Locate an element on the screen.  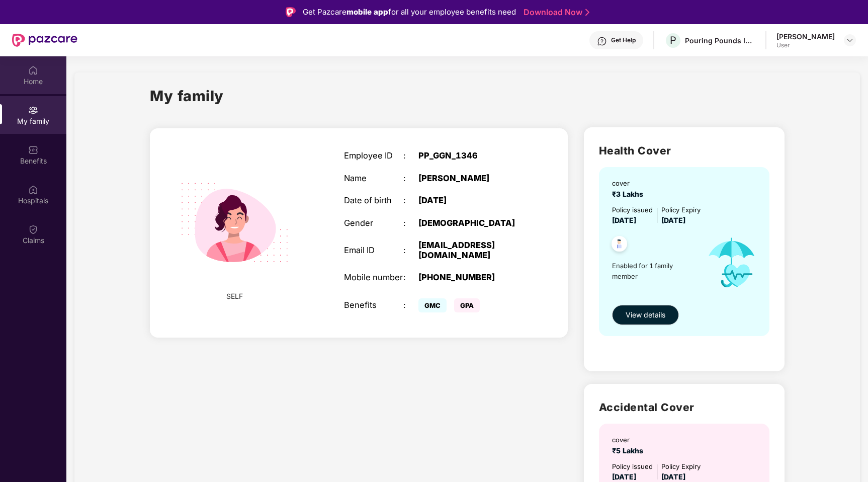
div: Get Pazcare for all your employee benefits need is located at coordinates (410, 12).